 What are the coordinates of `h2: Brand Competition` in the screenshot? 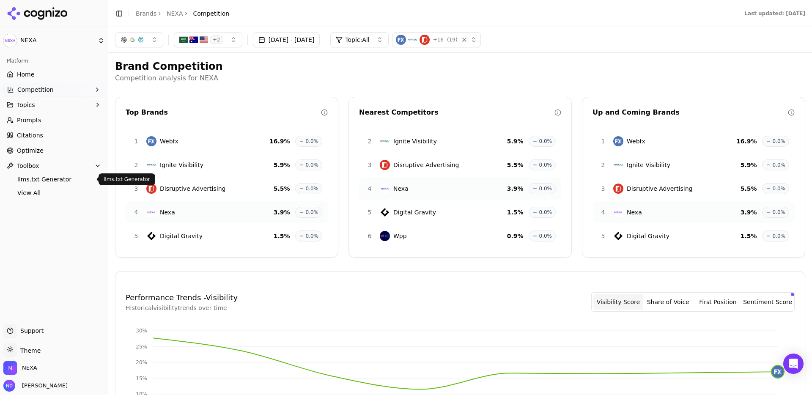 It's located at (460, 66).